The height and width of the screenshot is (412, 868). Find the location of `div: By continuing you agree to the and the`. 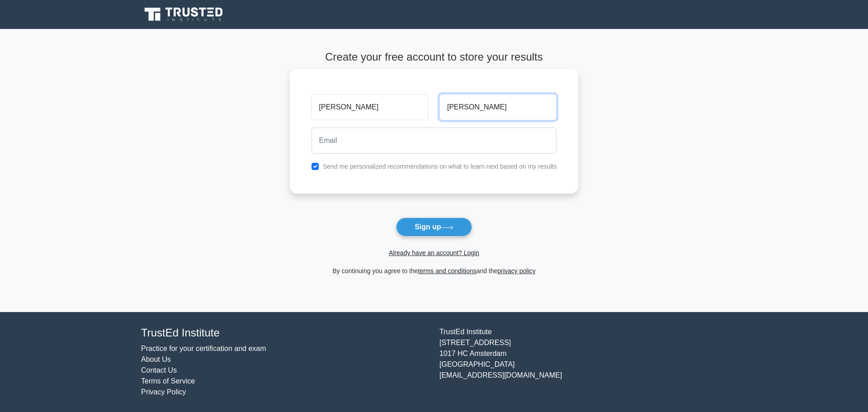

div: By continuing you agree to the and the is located at coordinates (434, 271).